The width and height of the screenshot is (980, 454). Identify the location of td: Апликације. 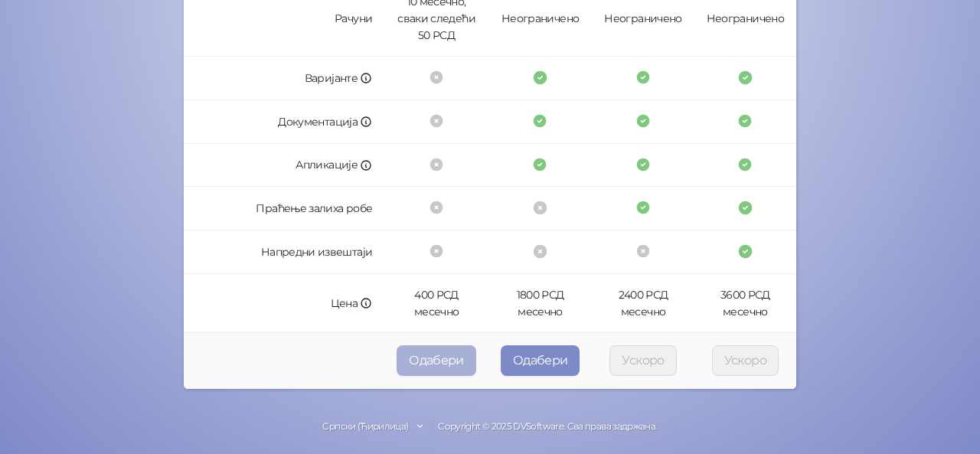
(284, 165).